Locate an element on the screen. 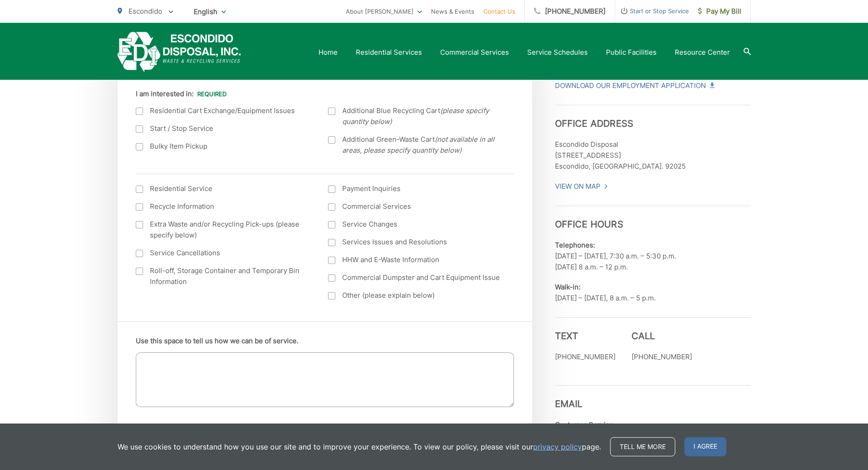  label: Other (please explain below) is located at coordinates (415, 295).